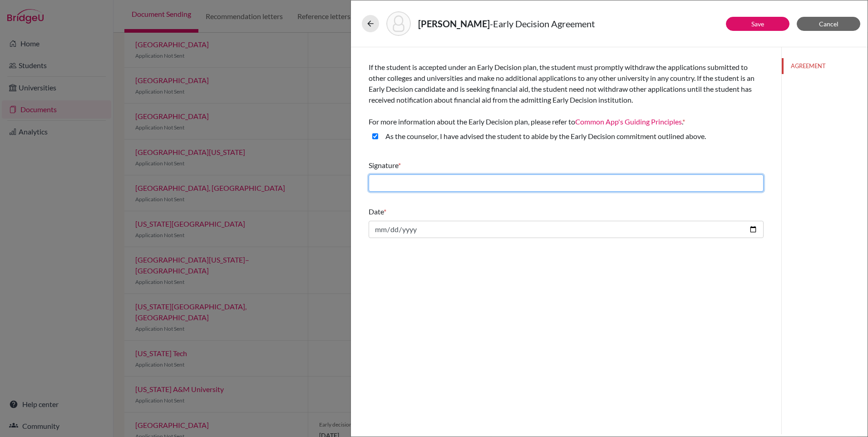 This screenshot has width=868, height=437. I want to click on span: If the student is accepted under an Early Decision plan, the student must promptly withdraw the a..., so click(562, 94).